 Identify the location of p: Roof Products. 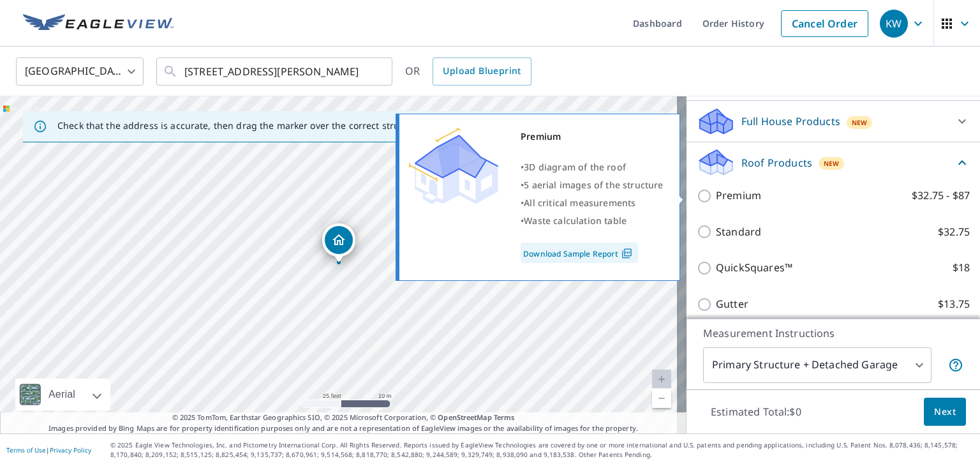
(777, 162).